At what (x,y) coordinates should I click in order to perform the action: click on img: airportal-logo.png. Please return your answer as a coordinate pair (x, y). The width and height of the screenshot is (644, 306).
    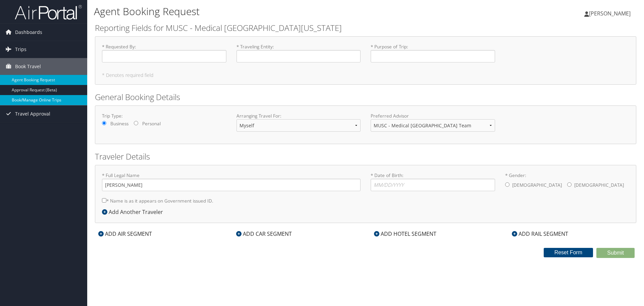
    Looking at the image, I should click on (48, 12).